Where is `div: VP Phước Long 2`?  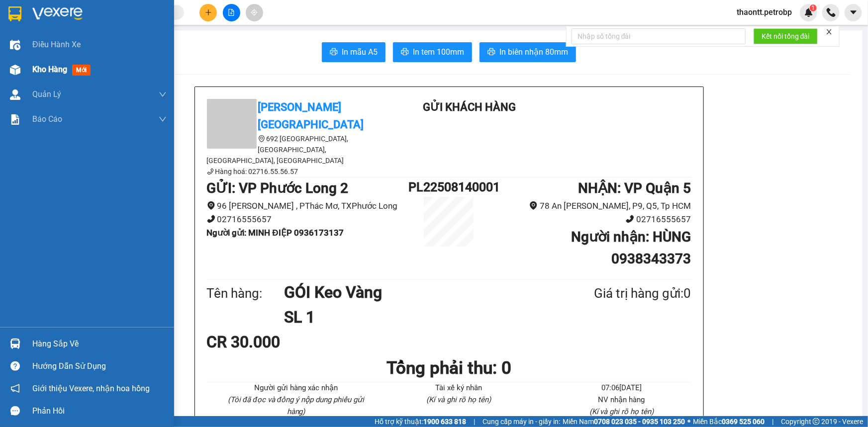
div: VP Phước Long 2 is located at coordinates (49, 20).